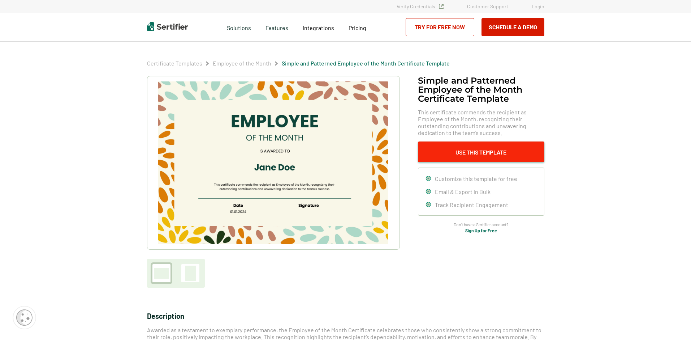 Image resolution: width=691 pixels, height=342 pixels. Describe the element at coordinates (175, 63) in the screenshot. I see `a: Certificate Templates` at that location.